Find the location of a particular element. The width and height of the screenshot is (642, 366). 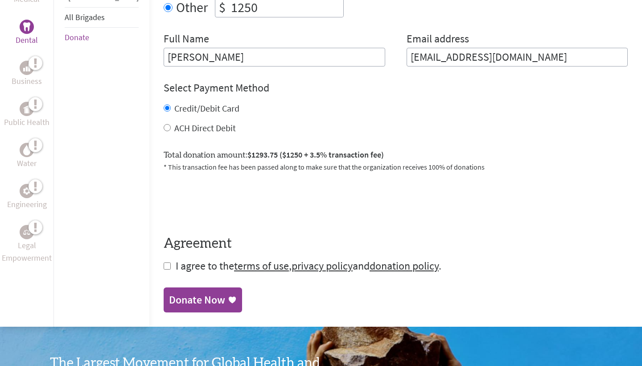

p: Water is located at coordinates (27, 163).